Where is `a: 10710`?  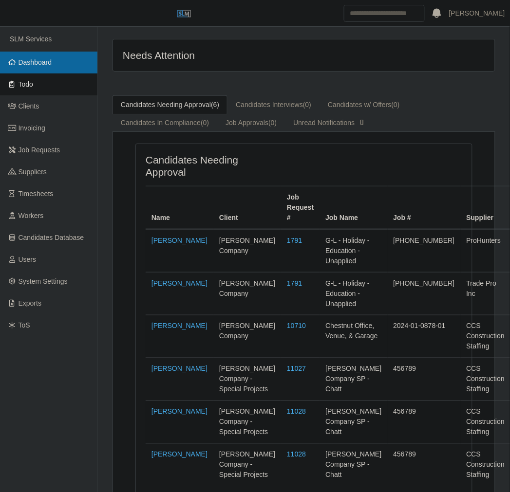 a: 10710 is located at coordinates (296, 326).